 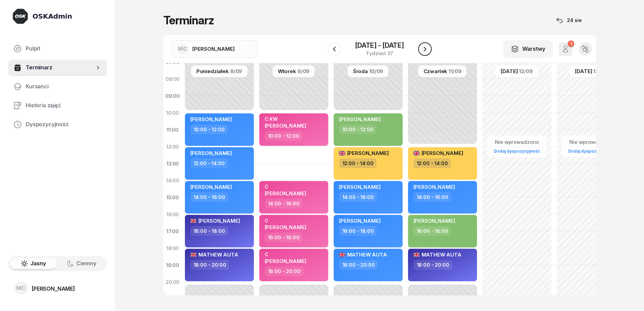 I want to click on h1: Terminarz, so click(x=189, y=20).